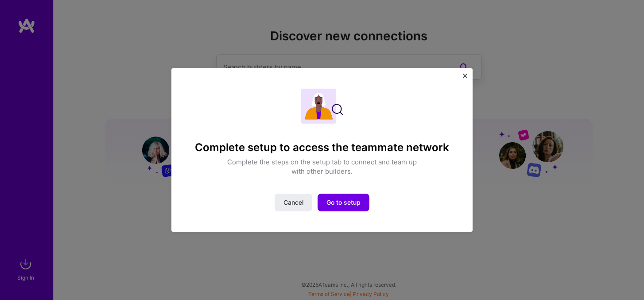  What do you see at coordinates (465, 78) in the screenshot?
I see `button: Close` at bounding box center [465, 78].